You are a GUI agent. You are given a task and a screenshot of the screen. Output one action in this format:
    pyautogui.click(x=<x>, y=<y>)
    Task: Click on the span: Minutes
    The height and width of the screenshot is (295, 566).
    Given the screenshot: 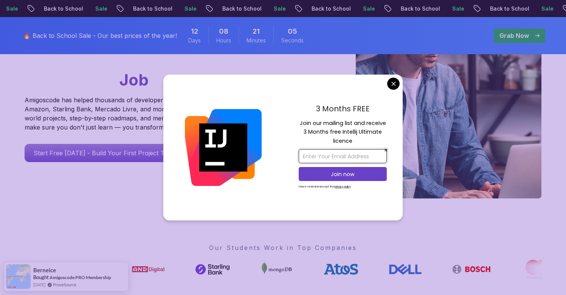 What is the action you would take?
    pyautogui.click(x=256, y=40)
    